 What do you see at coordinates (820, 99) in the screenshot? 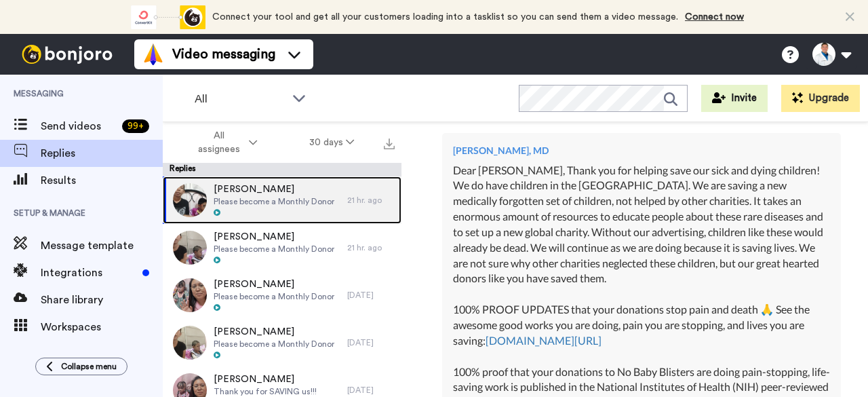
I see `button: Upgrade` at bounding box center [820, 99].